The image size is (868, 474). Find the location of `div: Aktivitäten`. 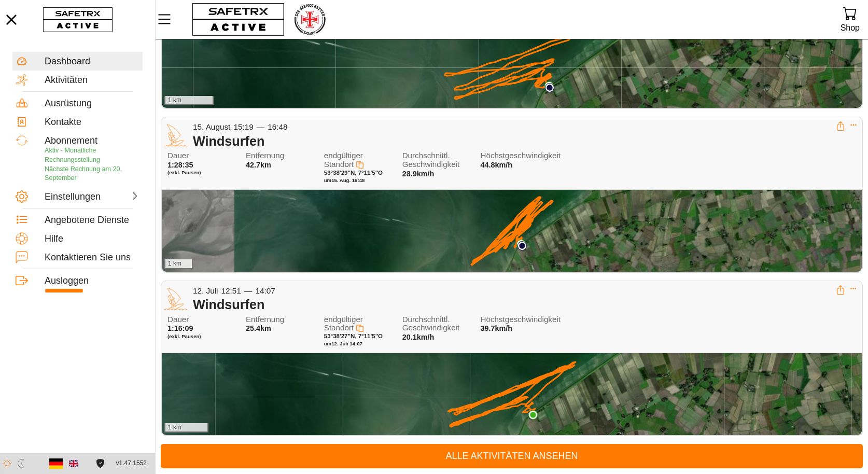

div: Aktivitäten is located at coordinates (92, 80).